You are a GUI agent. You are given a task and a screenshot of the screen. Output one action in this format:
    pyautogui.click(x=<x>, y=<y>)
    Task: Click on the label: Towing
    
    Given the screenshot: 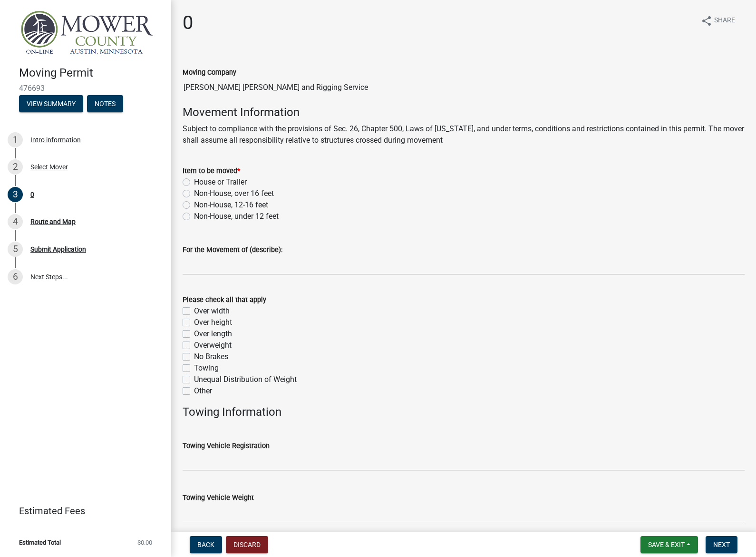 What is the action you would take?
    pyautogui.click(x=206, y=368)
    